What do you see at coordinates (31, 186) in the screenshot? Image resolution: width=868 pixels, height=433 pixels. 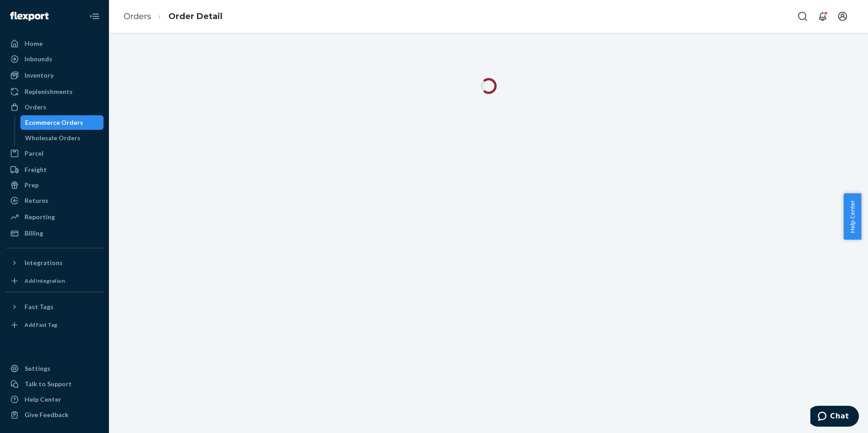 I see `div: Prep` at bounding box center [31, 186].